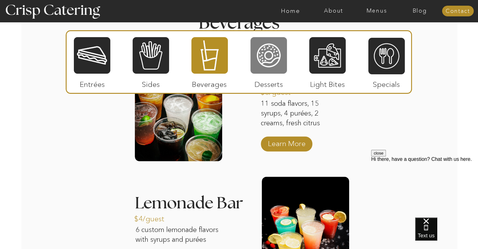  I want to click on h3: Lemonade Bar, so click(192, 199).